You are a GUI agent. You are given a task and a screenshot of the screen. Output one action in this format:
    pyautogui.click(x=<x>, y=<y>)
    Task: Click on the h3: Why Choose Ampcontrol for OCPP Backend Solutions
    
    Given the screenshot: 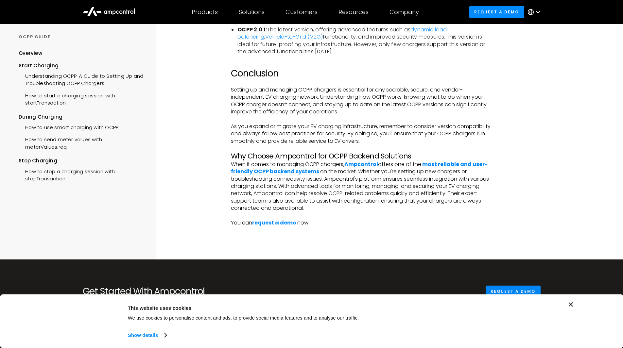 What is the action you would take?
    pyautogui.click(x=363, y=156)
    